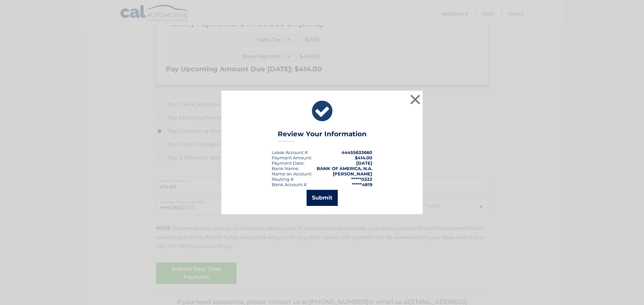 The width and height of the screenshot is (644, 305). What do you see at coordinates (290, 152) in the screenshot?
I see `div: Lease Account #:` at bounding box center [290, 152].